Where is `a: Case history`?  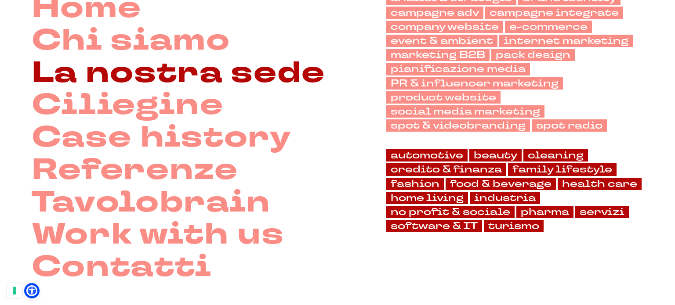
a: Case history is located at coordinates (162, 138).